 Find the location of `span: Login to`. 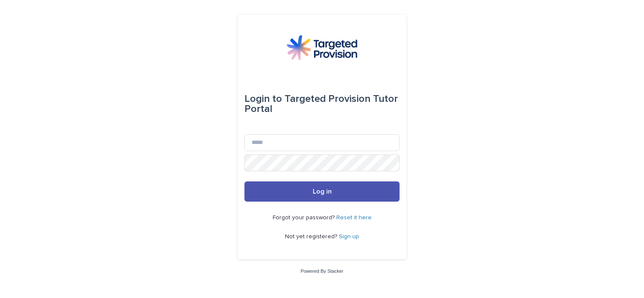

span: Login to is located at coordinates (263, 99).